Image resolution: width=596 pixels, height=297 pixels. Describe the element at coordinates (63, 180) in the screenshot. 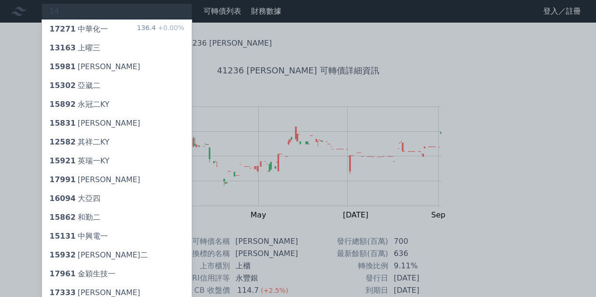

I see `span: 17991` at that location.